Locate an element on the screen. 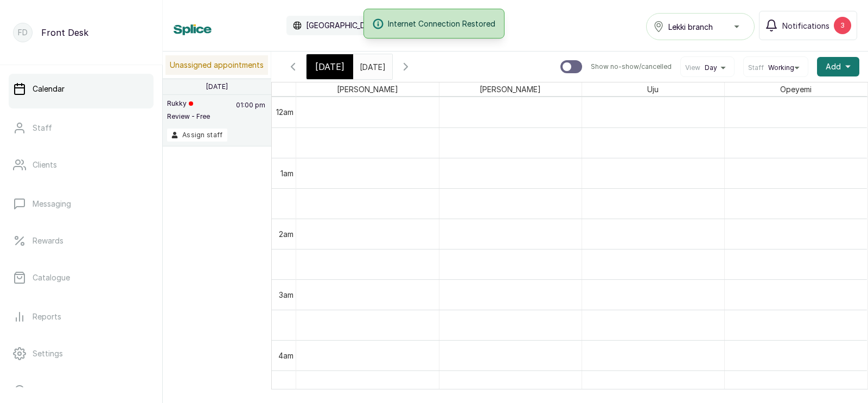 The height and width of the screenshot is (403, 868). a: Settings is located at coordinates (81, 354).